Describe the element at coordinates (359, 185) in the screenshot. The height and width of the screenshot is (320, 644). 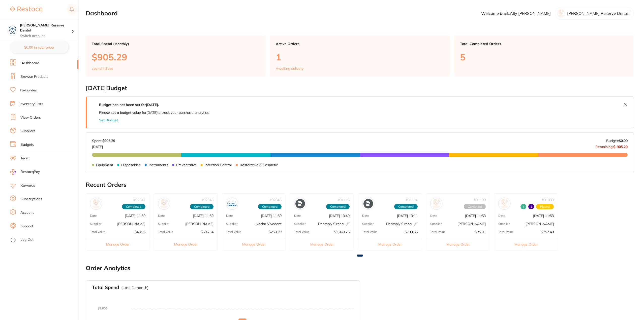
I see `h2: Recent Orders` at that location.